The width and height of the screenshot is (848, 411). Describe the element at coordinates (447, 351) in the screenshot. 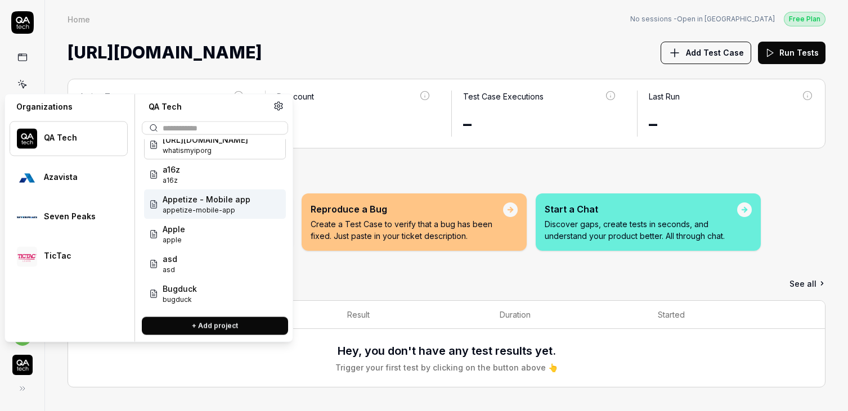

I see `h3: Hey, you don't have any test results yet.` at that location.